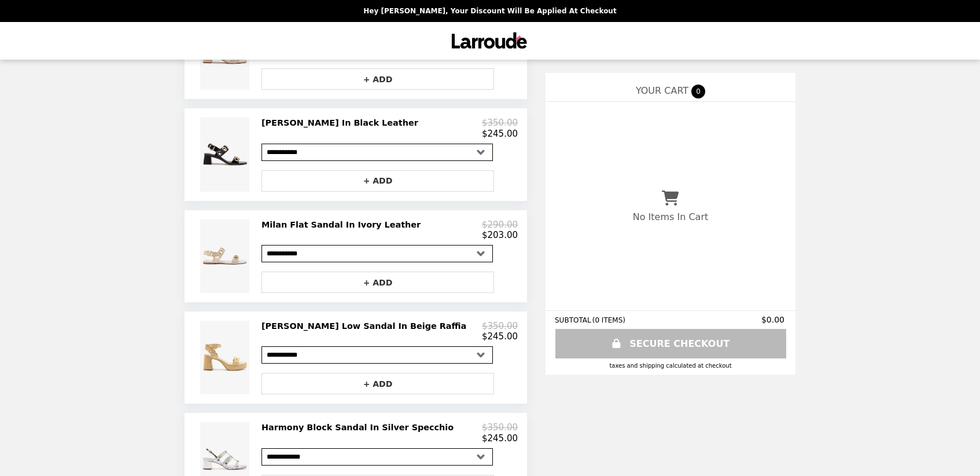 This screenshot has height=476, width=980. Describe the element at coordinates (500, 235) in the screenshot. I see `p: $203.00` at that location.